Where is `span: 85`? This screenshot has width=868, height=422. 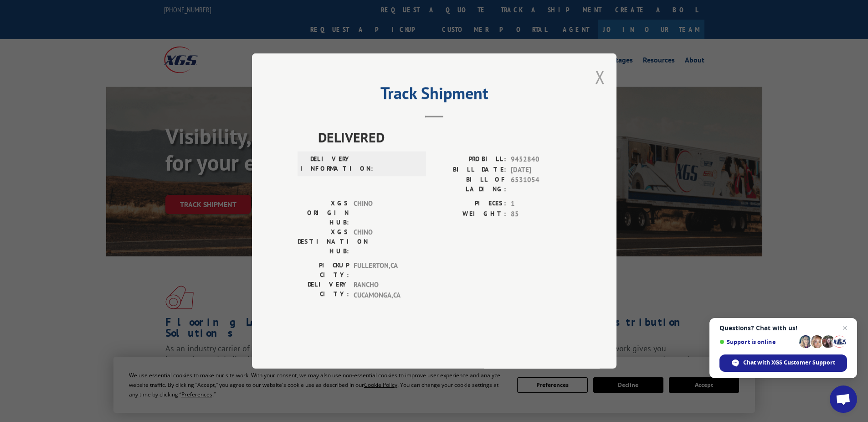 span: 85 is located at coordinates (541, 213).